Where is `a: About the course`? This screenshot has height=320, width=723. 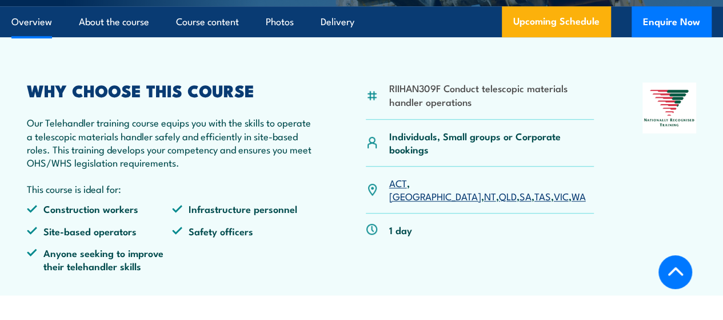
a: About the course is located at coordinates (114, 22).